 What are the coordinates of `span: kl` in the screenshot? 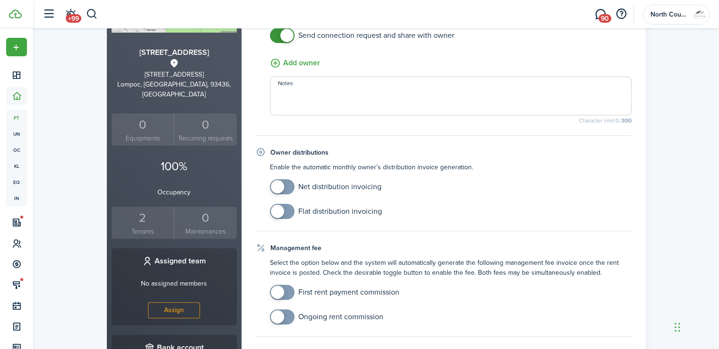 It's located at (17, 166).